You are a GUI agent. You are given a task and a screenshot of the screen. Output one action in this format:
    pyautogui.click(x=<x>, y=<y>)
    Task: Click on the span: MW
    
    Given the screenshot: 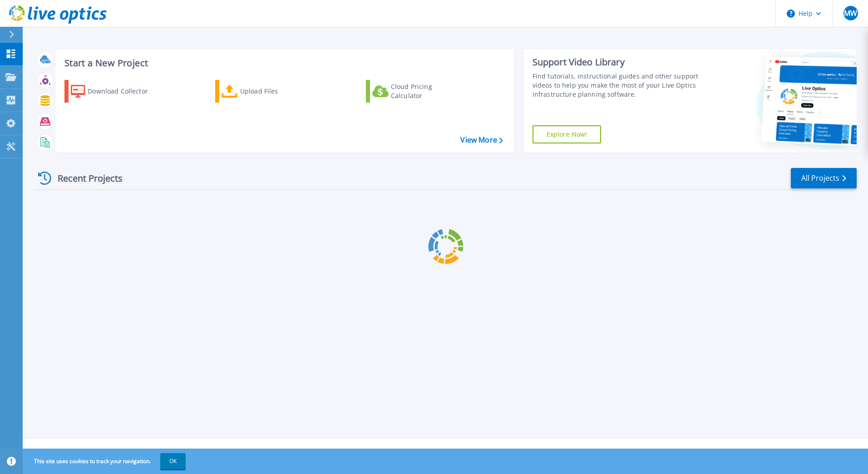 What is the action you would take?
    pyautogui.click(x=850, y=13)
    